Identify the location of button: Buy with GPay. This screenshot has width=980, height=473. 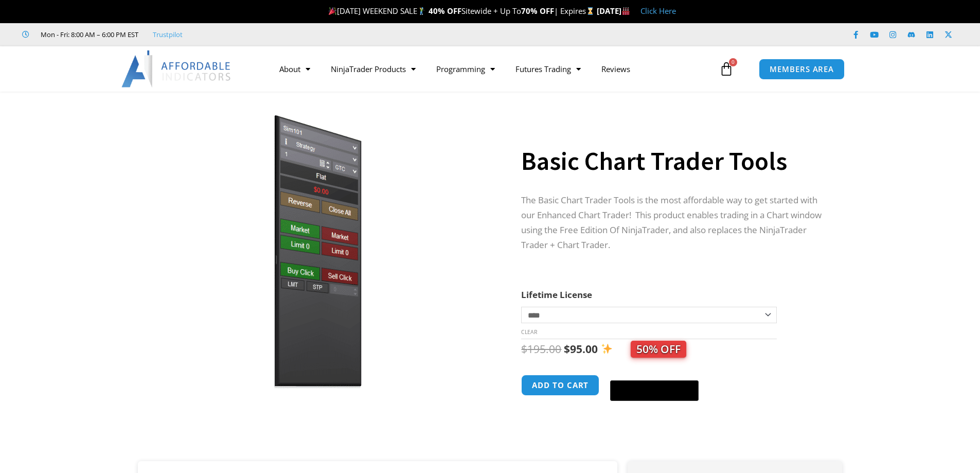
(654, 390).